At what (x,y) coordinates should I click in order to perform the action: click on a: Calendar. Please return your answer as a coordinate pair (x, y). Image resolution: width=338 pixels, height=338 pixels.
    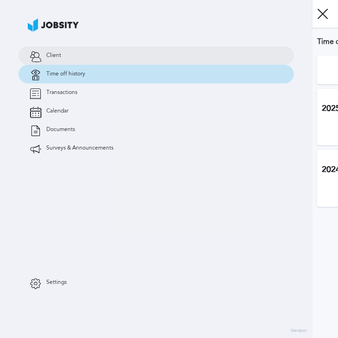
    Looking at the image, I should click on (156, 111).